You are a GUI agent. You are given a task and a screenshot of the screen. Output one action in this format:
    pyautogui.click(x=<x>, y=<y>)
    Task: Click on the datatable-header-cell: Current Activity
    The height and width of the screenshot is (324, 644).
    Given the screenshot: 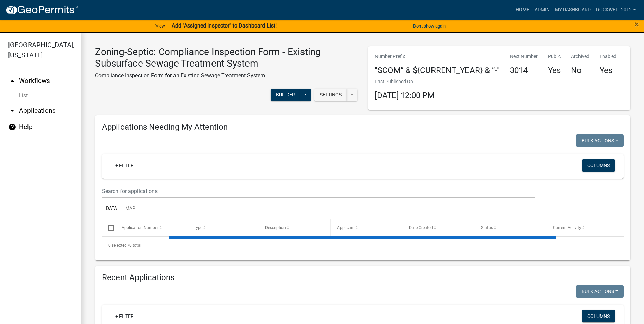 What is the action you would take?
    pyautogui.click(x=583, y=227)
    